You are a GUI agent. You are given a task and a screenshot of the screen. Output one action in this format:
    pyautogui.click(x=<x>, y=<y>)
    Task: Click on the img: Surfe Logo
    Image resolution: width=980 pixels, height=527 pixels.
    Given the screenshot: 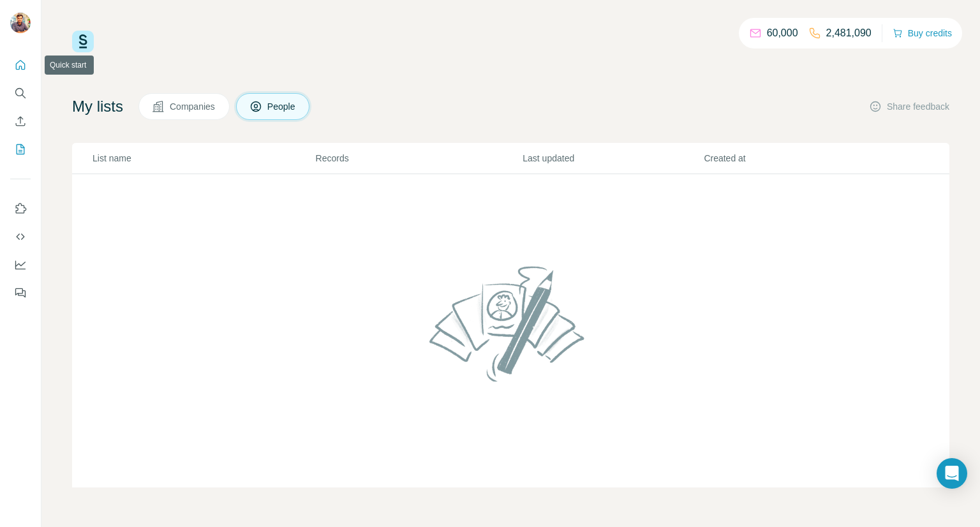 What is the action you would take?
    pyautogui.click(x=83, y=41)
    